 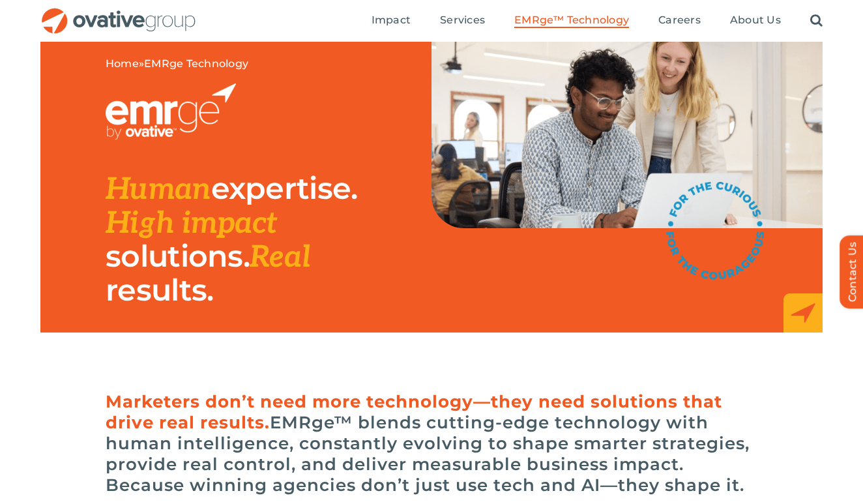 I want to click on a: About Us, so click(x=756, y=20).